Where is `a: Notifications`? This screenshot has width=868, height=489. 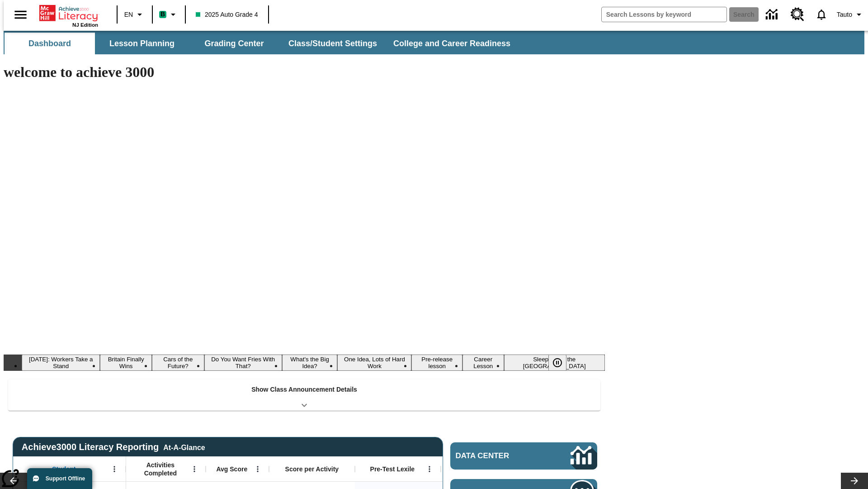 a: Notifications is located at coordinates (821, 15).